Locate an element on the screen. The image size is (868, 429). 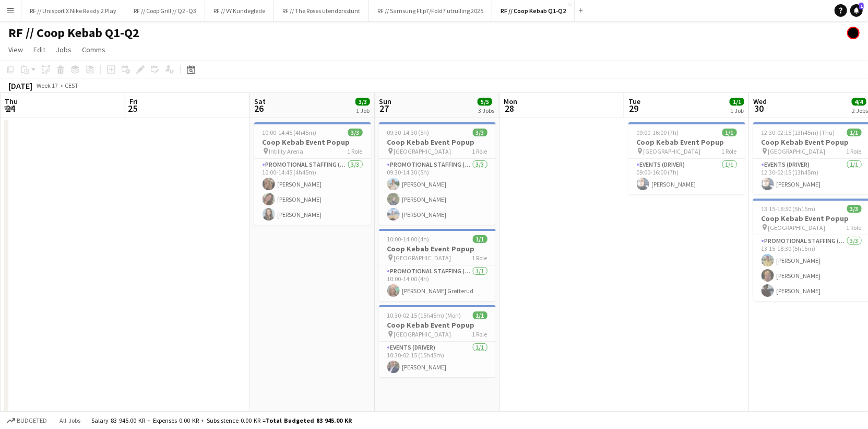
span: Comms is located at coordinates (93, 50).